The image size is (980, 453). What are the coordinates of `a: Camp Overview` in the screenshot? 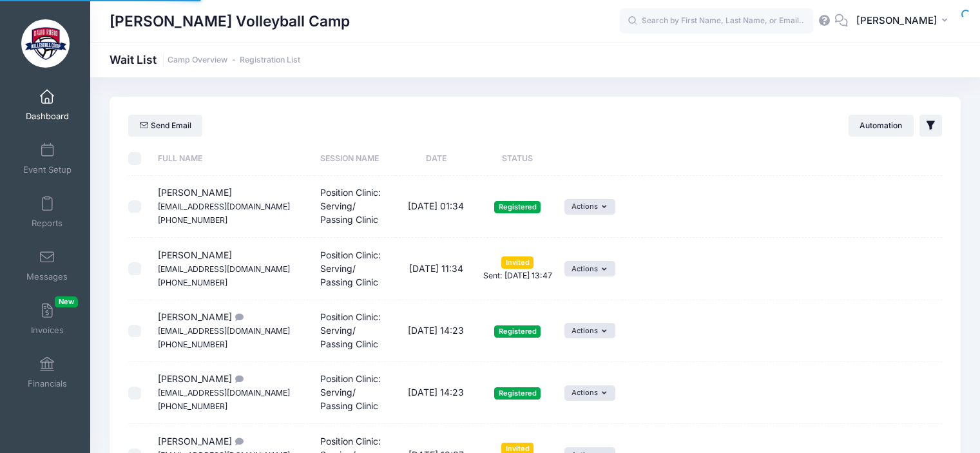 It's located at (197, 60).